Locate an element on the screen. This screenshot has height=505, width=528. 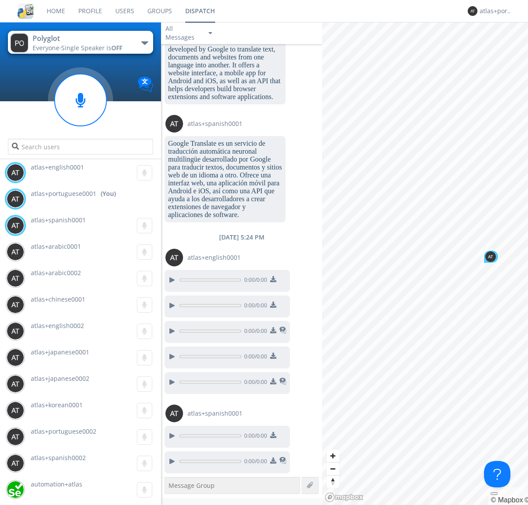
span: automation+atlas is located at coordinates (56, 483).